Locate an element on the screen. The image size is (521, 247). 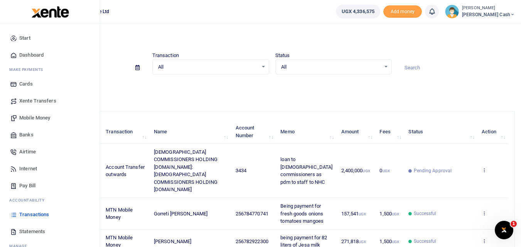
a: Statements is located at coordinates (50, 232).